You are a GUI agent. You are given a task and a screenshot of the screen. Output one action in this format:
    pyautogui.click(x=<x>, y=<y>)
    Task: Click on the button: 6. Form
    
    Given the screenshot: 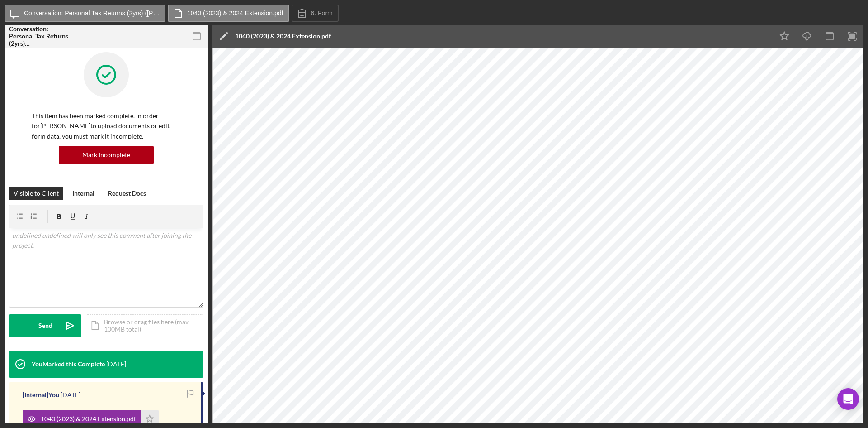 What is the action you would take?
    pyautogui.click(x=315, y=13)
    